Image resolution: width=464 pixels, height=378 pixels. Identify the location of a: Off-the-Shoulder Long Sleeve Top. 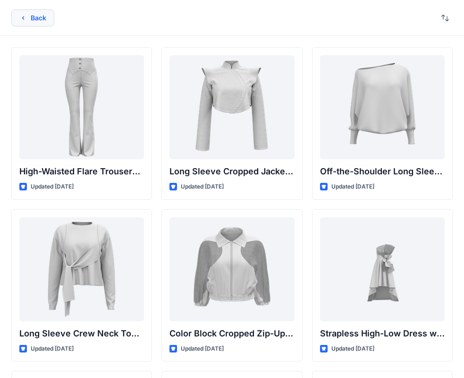
(383, 107).